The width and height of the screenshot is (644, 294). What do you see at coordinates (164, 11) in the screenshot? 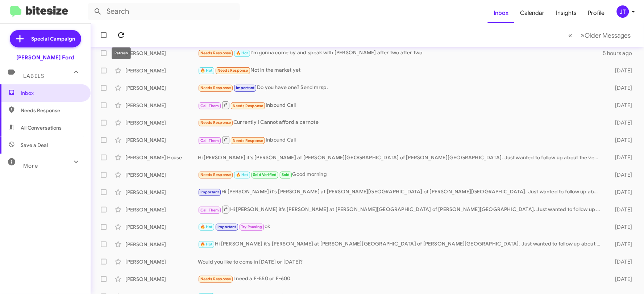
I see `input: Search` at bounding box center [164, 11].